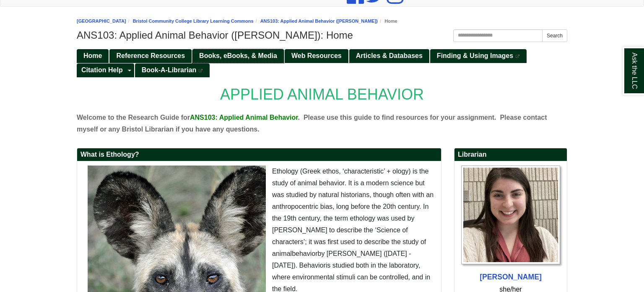 The height and width of the screenshot is (292, 644). What do you see at coordinates (317, 55) in the screenshot?
I see `span: Web Resources` at bounding box center [317, 55].